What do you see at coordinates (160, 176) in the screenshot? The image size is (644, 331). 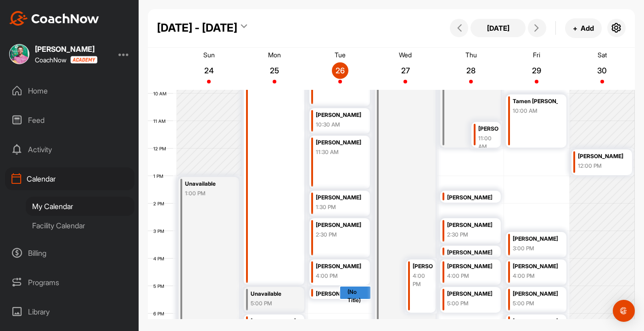 I see `div: 1 PM` at bounding box center [160, 176].